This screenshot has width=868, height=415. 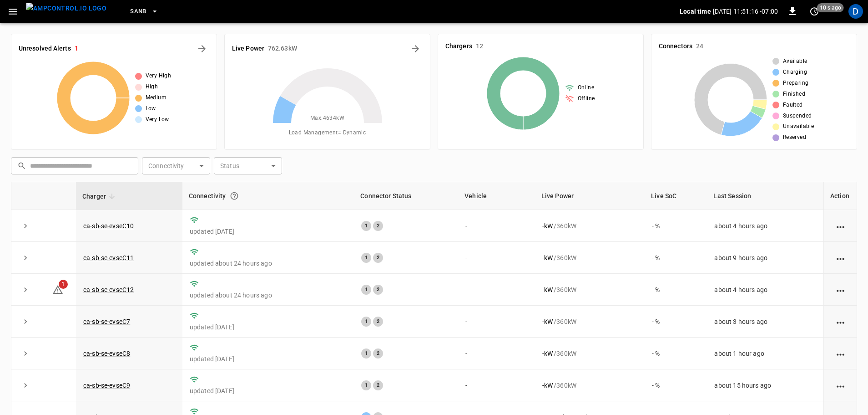 What do you see at coordinates (675, 46) in the screenshot?
I see `h6: Connectors` at bounding box center [675, 46].